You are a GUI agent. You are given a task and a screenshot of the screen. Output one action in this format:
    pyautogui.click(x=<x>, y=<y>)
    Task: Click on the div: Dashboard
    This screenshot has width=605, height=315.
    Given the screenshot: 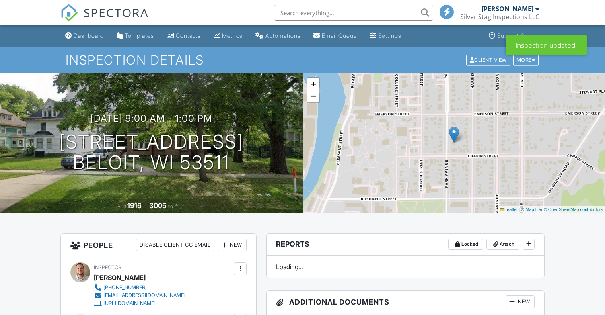 What is the action you would take?
    pyautogui.click(x=89, y=35)
    